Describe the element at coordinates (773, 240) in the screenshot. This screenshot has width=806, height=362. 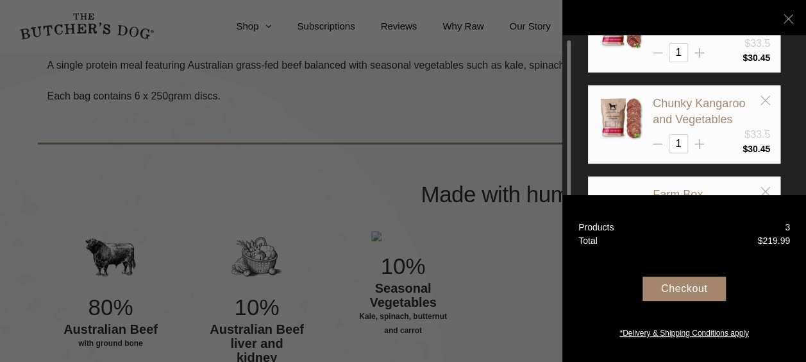
I see `bdi: 219.99` at that location.